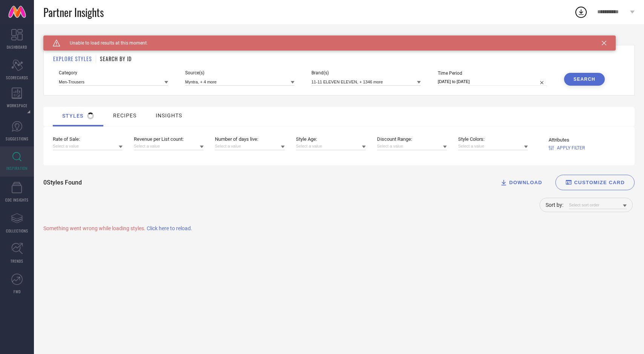  I want to click on span: Category, so click(113, 73).